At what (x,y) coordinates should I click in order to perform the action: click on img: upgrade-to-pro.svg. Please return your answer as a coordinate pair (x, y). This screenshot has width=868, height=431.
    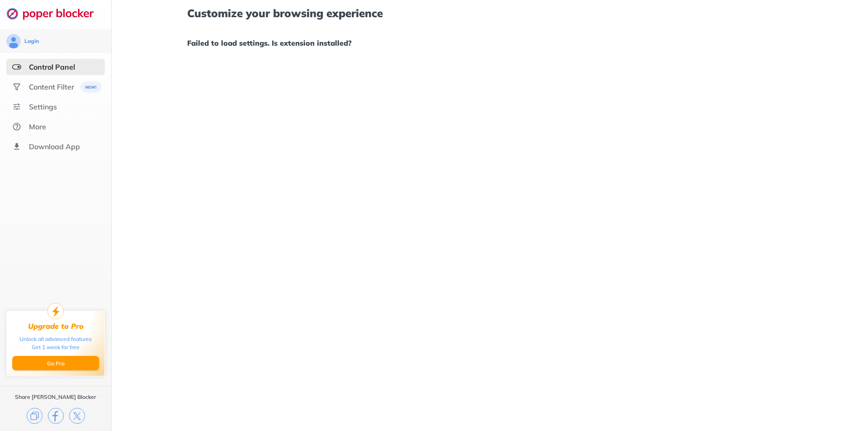
    Looking at the image, I should click on (55, 311).